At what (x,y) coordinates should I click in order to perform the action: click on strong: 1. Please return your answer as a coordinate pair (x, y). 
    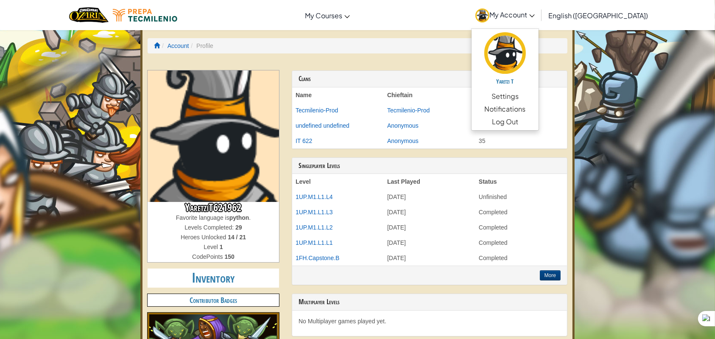
    Looking at the image, I should click on (221, 247).